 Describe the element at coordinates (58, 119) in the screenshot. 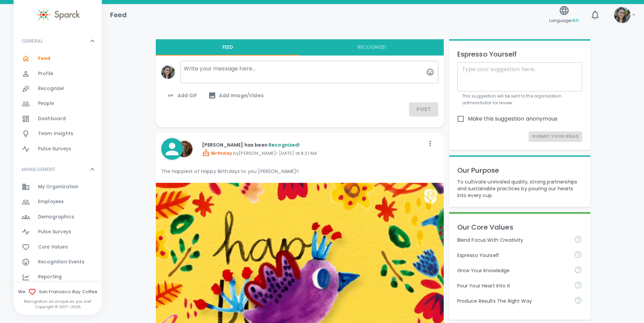

I see `a: Dashboard` at that location.